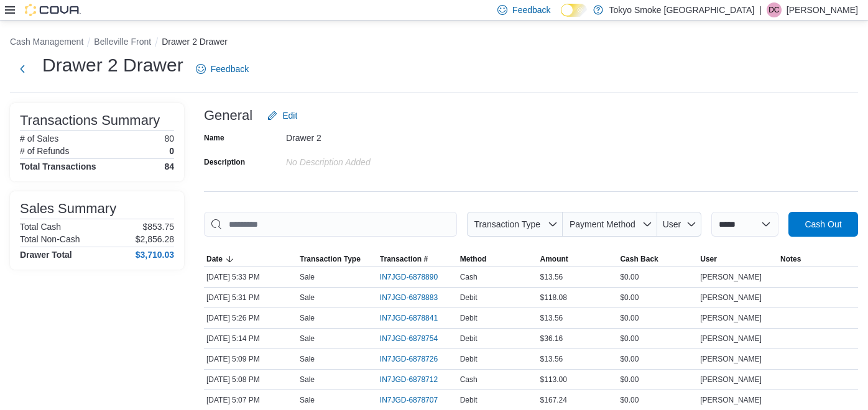 This screenshot has height=410, width=868. What do you see at coordinates (214, 138) in the screenshot?
I see `label: Name` at bounding box center [214, 138].